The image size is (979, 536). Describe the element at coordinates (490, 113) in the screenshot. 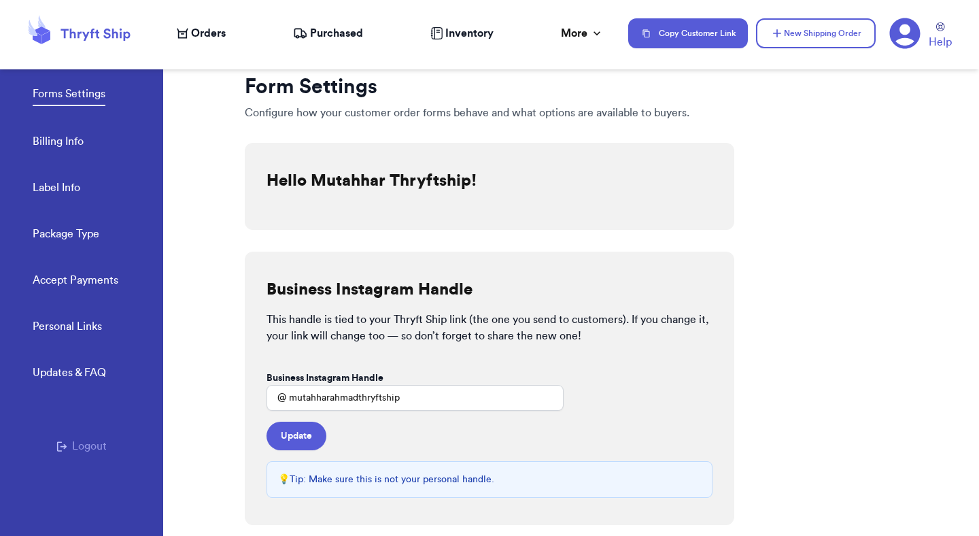

I see `p: Configure how your customer order forms behave and what options are available to buyers.` at that location.